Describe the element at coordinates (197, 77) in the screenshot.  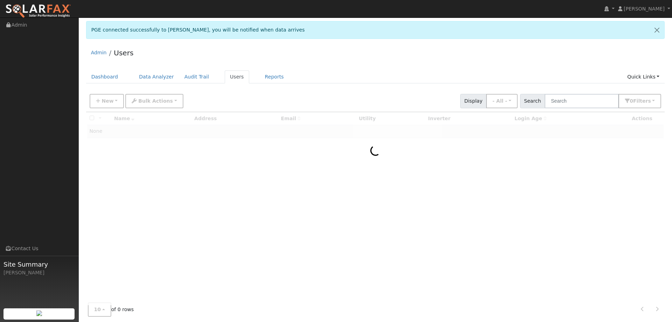
I see `a: Audit Trail` at that location.